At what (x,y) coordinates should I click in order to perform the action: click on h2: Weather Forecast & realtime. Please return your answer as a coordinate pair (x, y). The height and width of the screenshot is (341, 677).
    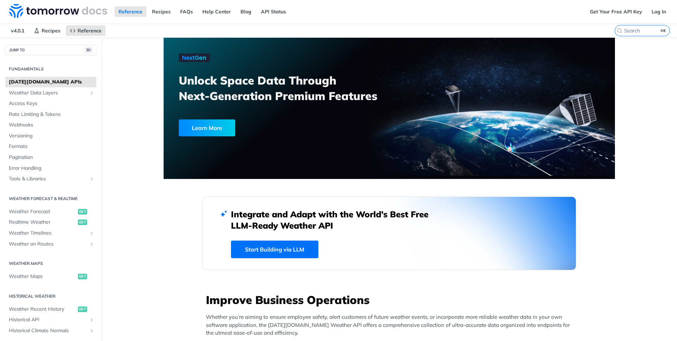
    Looking at the image, I should click on (51, 199).